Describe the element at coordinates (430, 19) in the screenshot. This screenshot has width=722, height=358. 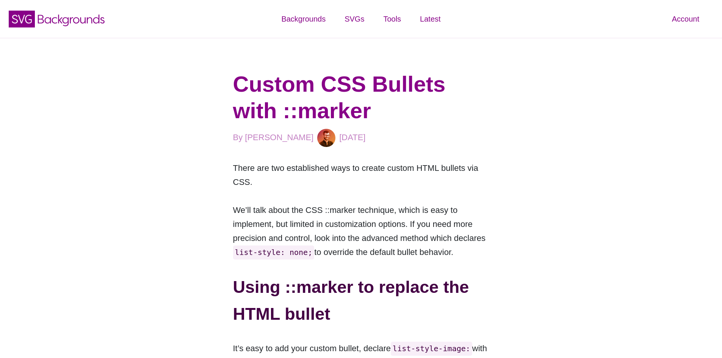
I see `a: Latest` at that location.